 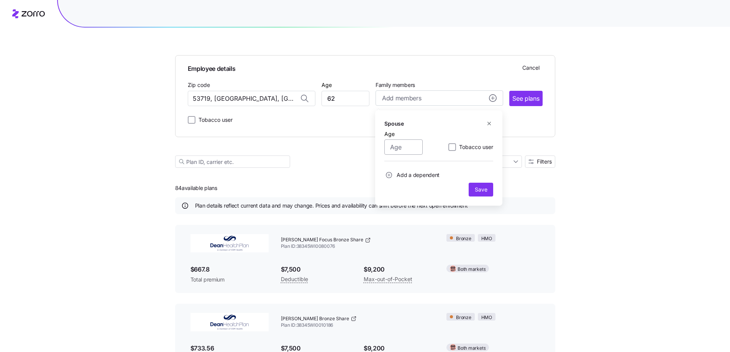 What do you see at coordinates (412, 175) in the screenshot?
I see `button: Add a dependent` at bounding box center [412, 175].